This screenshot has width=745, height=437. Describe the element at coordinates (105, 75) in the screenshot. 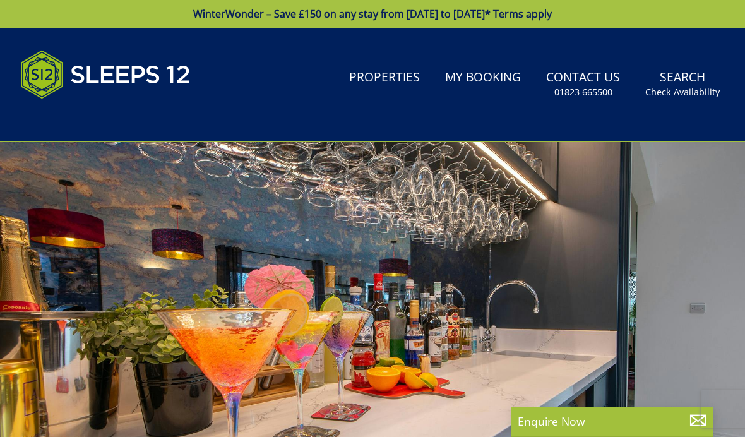

I see `img: Sleeps 12` at that location.